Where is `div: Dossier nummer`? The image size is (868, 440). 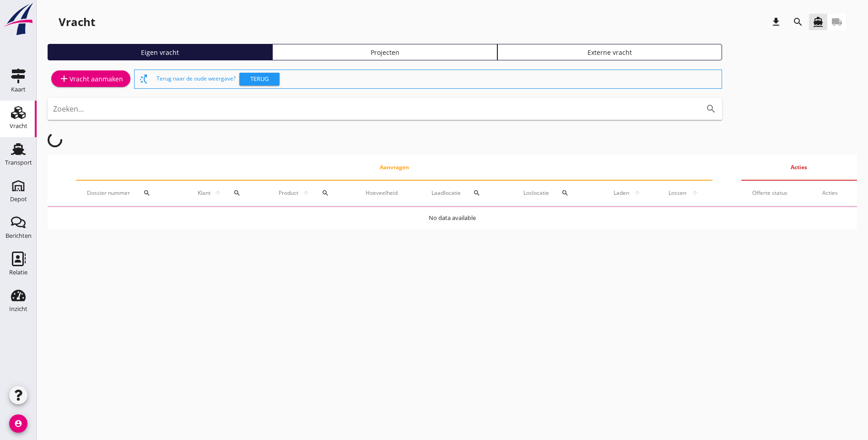 div: Dossier nummer is located at coordinates (130, 193).